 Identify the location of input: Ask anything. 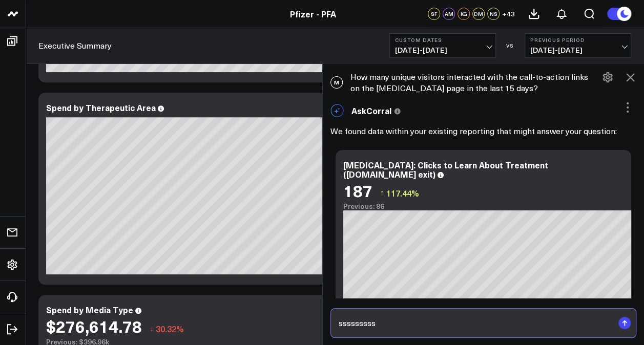
(475, 323).